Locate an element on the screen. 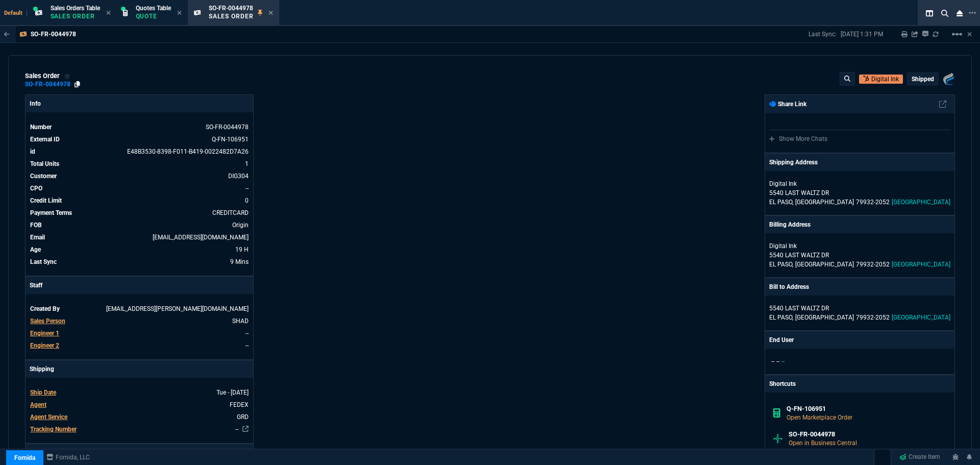  span: Sales Orders Table is located at coordinates (75, 8).